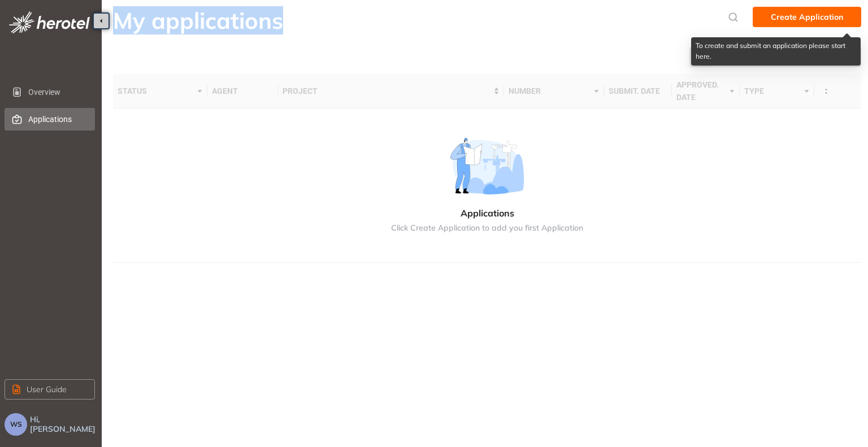 Image resolution: width=868 pixels, height=447 pixels. I want to click on th: approved. date, so click(706, 91).